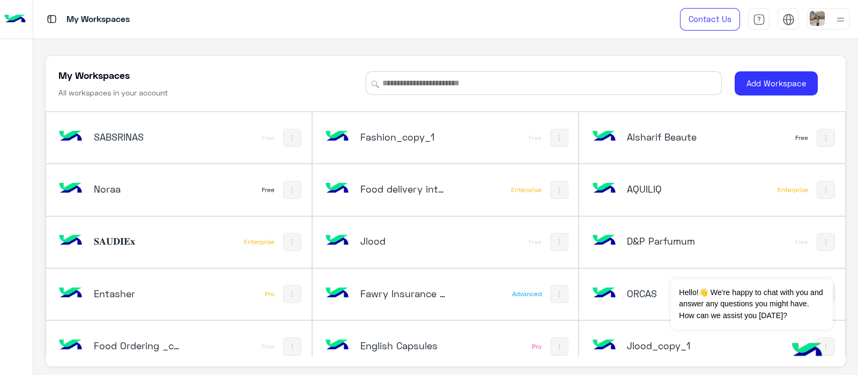  What do you see at coordinates (138, 345) in the screenshot?
I see `h5: Food Ordering _copy_1` at bounding box center [138, 345].